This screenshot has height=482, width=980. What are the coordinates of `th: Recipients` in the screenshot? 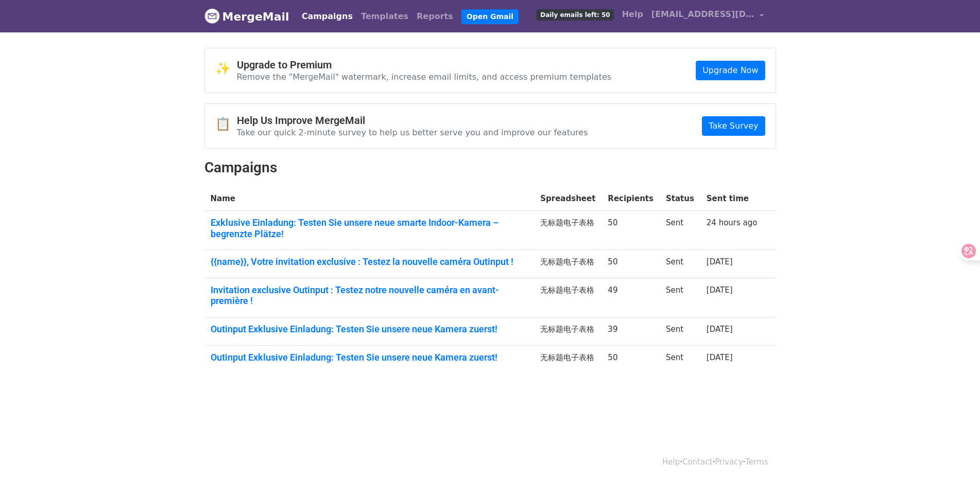 It's located at (630, 199).